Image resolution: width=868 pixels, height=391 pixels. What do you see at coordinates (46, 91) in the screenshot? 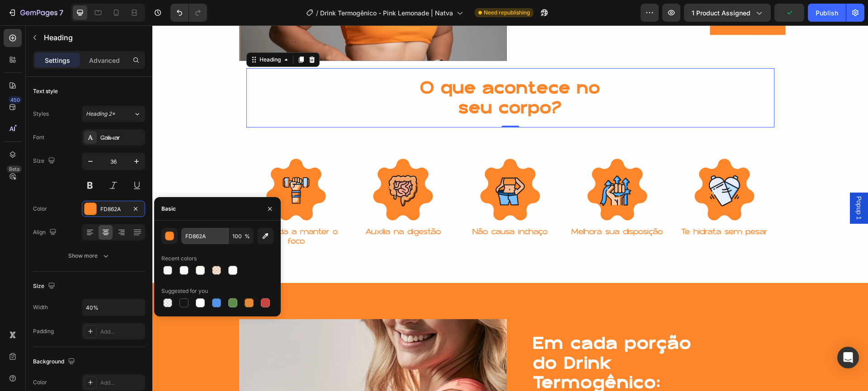
I see `div: Text style` at bounding box center [46, 91].